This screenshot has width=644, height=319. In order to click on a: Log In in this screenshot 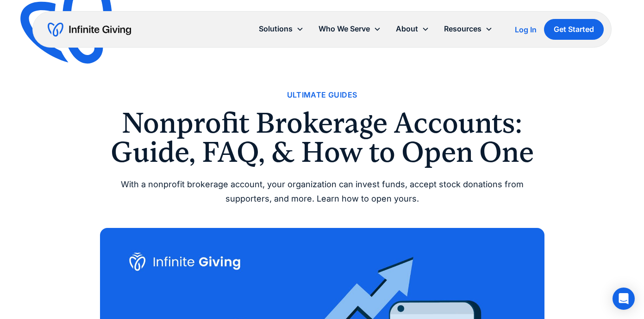, I will do `click(525, 29)`.